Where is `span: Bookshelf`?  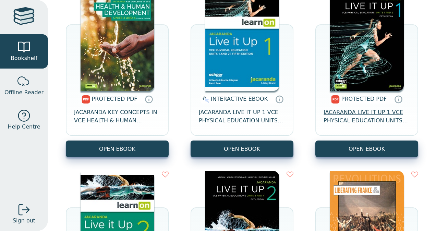 span: Bookshelf is located at coordinates (24, 58).